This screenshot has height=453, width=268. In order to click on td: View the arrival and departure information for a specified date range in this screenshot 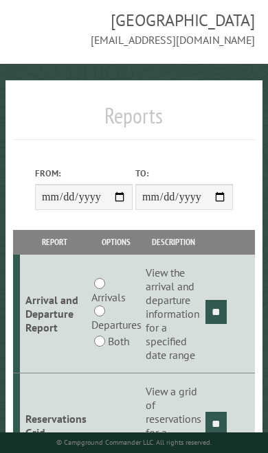, I will do `click(173, 314)`.